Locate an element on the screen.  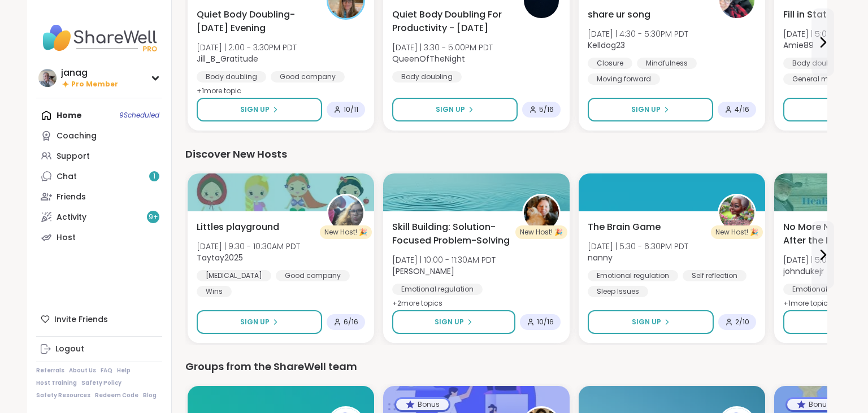
b: nanny is located at coordinates (600, 258).